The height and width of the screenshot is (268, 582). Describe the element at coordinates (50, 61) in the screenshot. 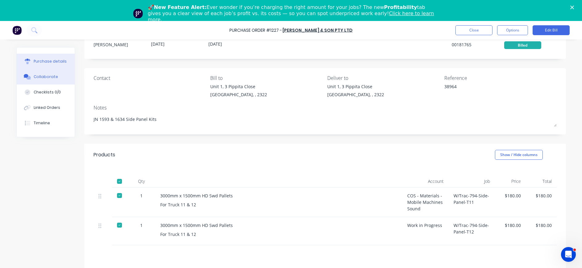

I see `div: Purchase details` at that location.